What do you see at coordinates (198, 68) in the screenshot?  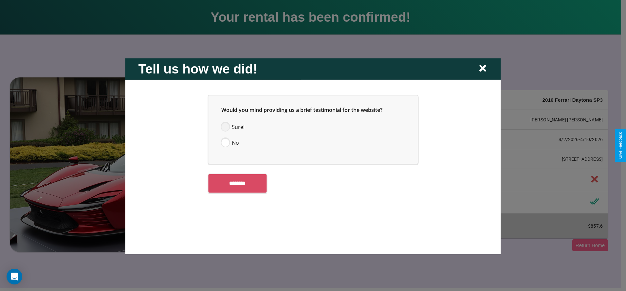 I see `h2: Tell us how we did!` at bounding box center [198, 68].